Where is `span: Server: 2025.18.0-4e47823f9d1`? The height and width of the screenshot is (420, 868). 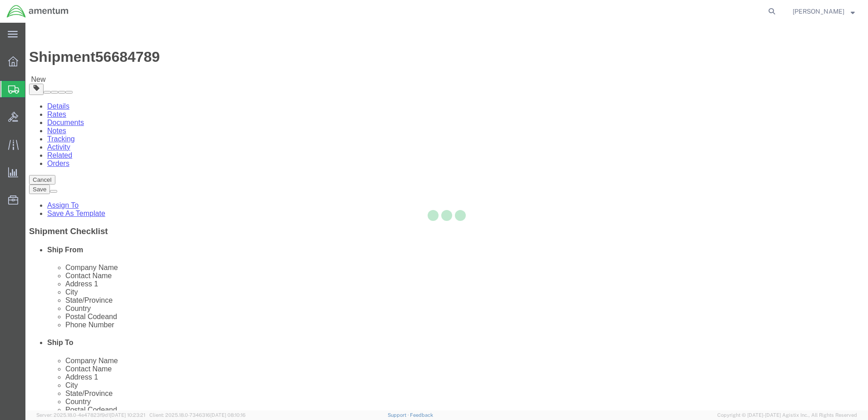 span: Server: 2025.18.0-4e47823f9d1 is located at coordinates (91, 415).